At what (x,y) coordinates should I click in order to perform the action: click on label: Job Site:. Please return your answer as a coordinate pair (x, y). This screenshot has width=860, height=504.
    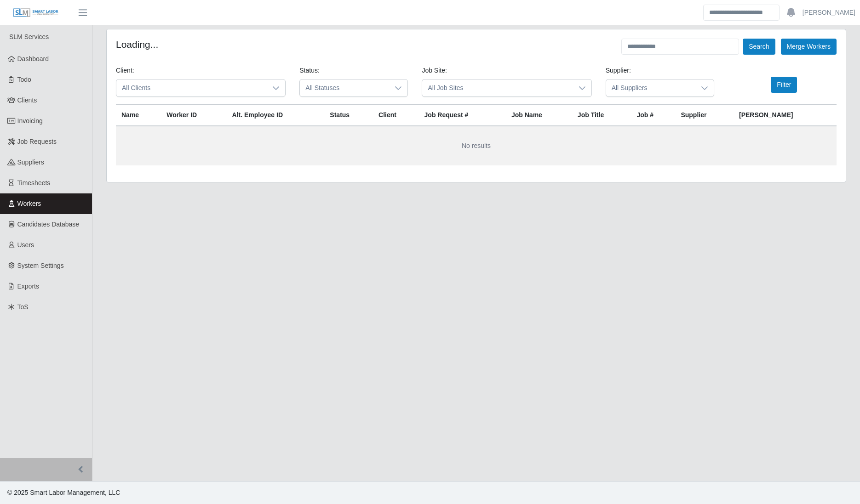
    Looking at the image, I should click on (434, 70).